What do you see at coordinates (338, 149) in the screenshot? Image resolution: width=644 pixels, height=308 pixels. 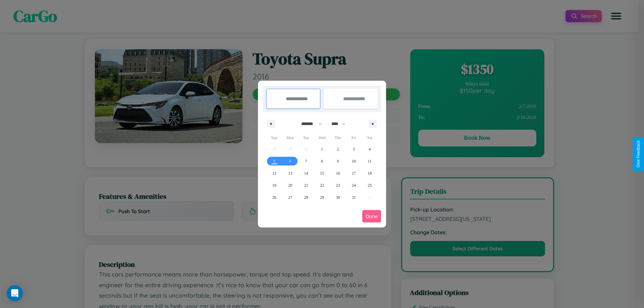 I see `button: 2` at bounding box center [338, 149].